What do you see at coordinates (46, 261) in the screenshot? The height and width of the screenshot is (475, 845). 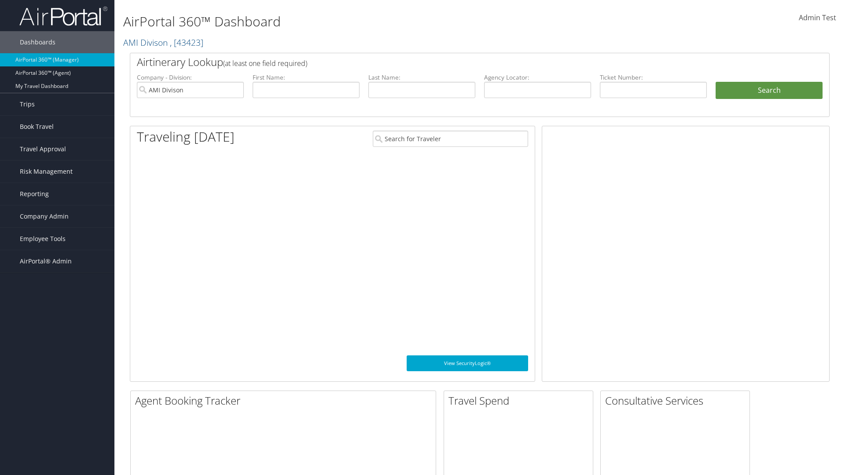 I see `span: AirPortal® Admin` at bounding box center [46, 261].